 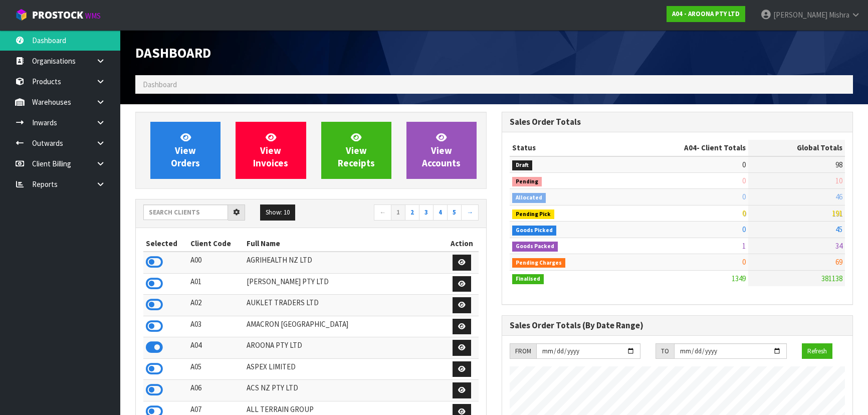 What do you see at coordinates (535, 247) in the screenshot?
I see `span: Goods Packed` at bounding box center [535, 247].